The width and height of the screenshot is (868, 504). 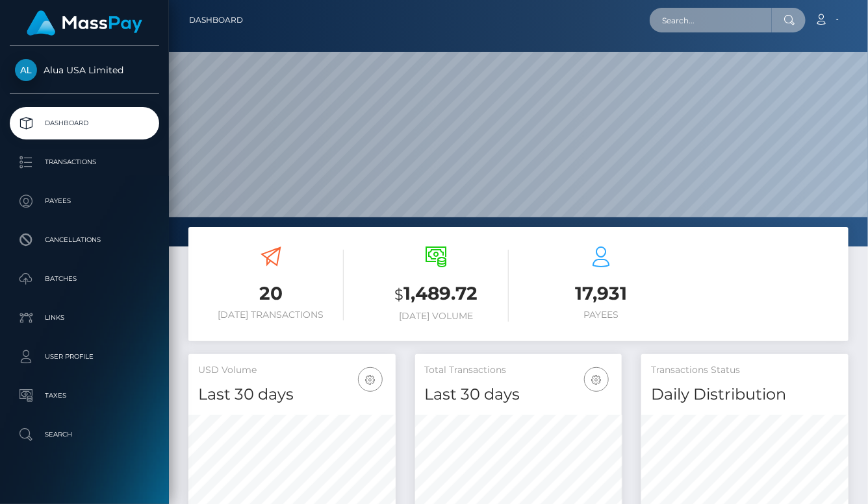 I want to click on p: Links, so click(x=85, y=318).